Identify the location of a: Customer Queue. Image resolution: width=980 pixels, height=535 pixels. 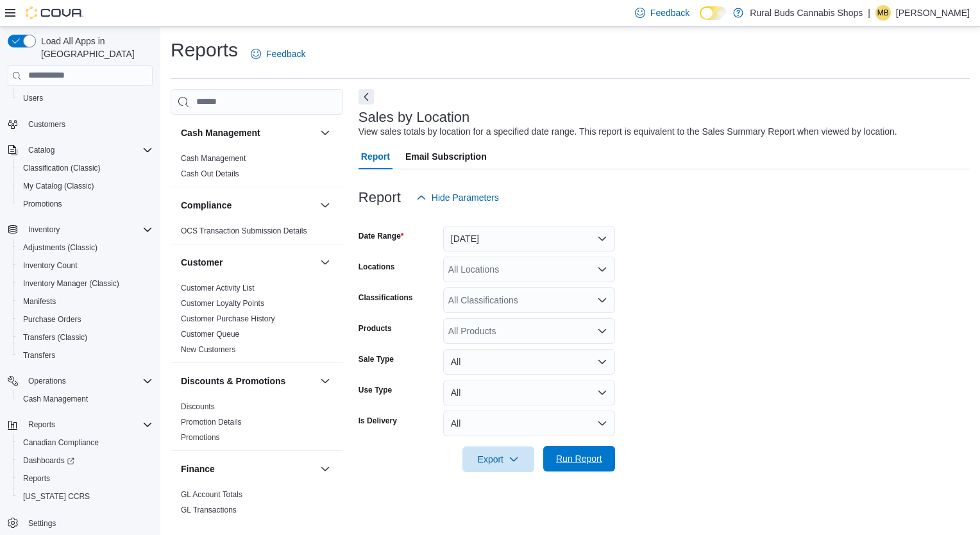
(210, 334).